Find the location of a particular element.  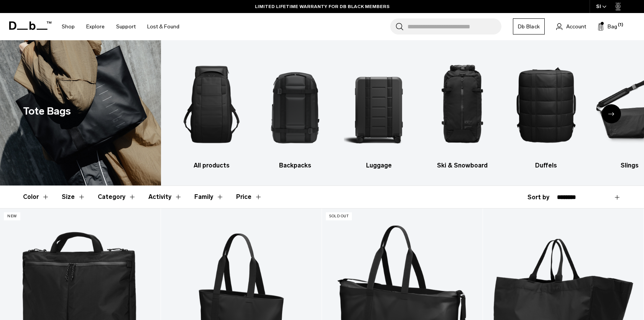

li: 4 / 10 is located at coordinates (462, 111).